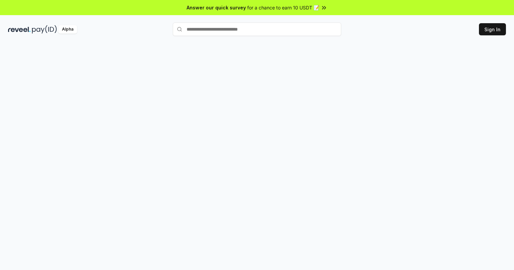 The width and height of the screenshot is (514, 270). I want to click on img: reveel_dark, so click(19, 29).